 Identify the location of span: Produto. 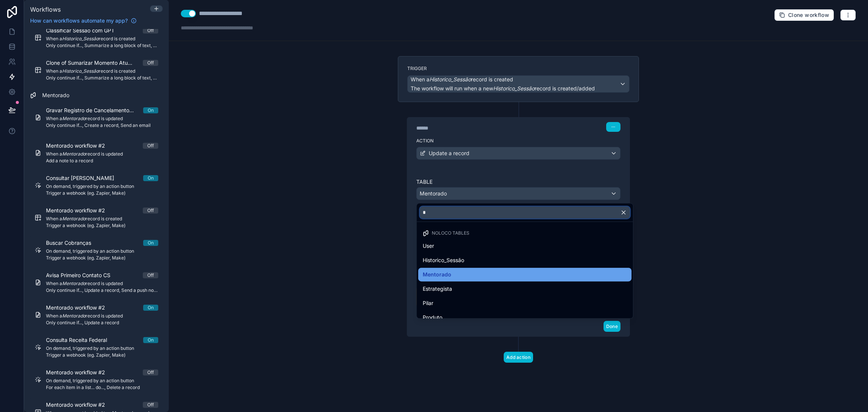
(432, 317).